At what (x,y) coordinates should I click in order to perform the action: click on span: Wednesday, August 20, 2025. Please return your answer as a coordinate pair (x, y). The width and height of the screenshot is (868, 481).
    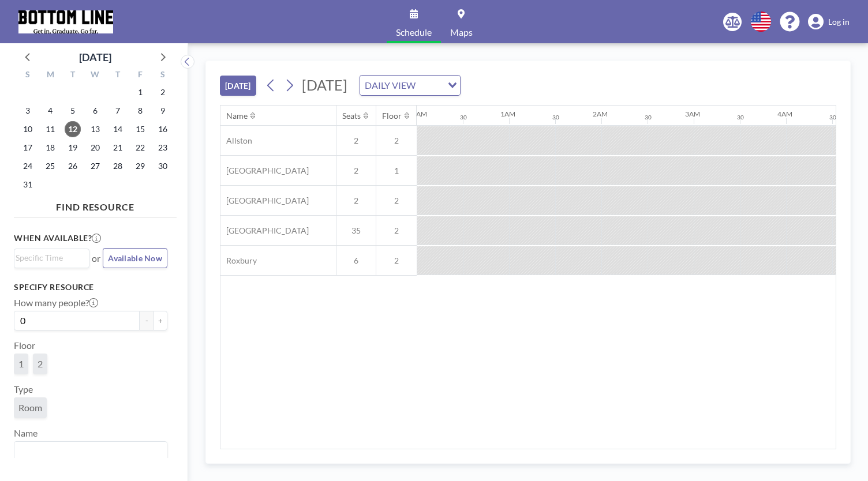
    Looking at the image, I should click on (95, 148).